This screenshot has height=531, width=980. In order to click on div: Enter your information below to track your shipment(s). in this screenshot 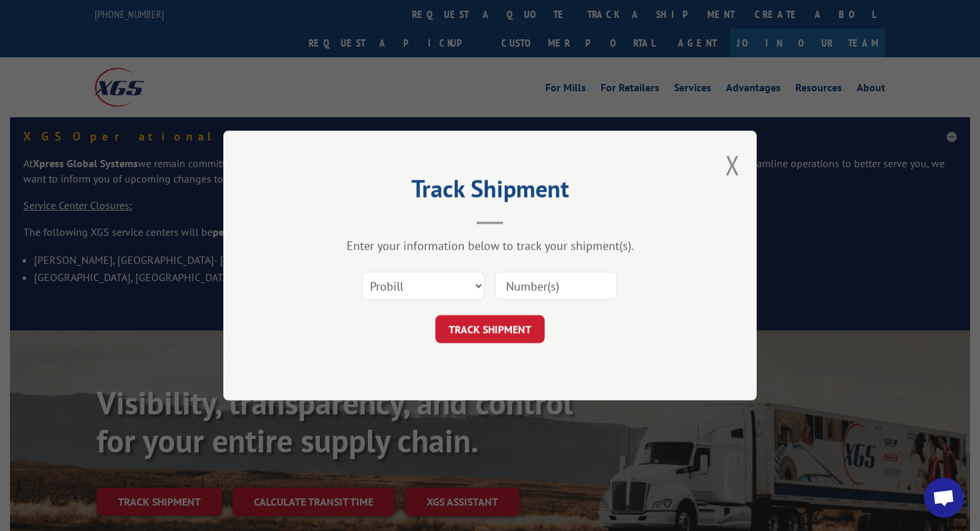, I will do `click(490, 245)`.